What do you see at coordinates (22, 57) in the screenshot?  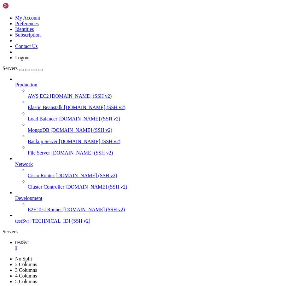 I see `a: Logout` at bounding box center [22, 57].